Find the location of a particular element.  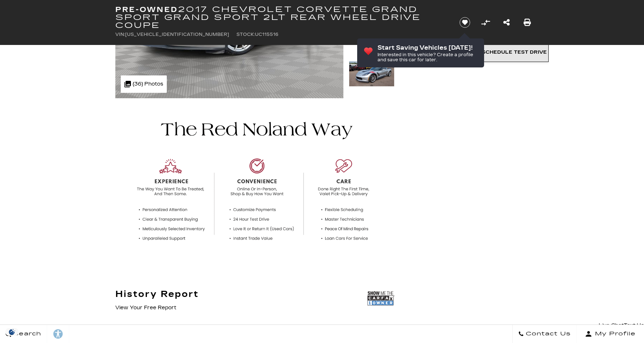

section: Click to Open Cookie Consent Modal is located at coordinates (12, 332).